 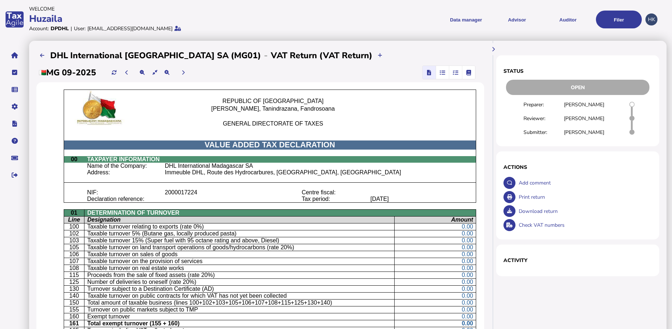 I want to click on p: Taxable turnover on public contracts for which VAT has not yet been collected, so click(x=240, y=296).